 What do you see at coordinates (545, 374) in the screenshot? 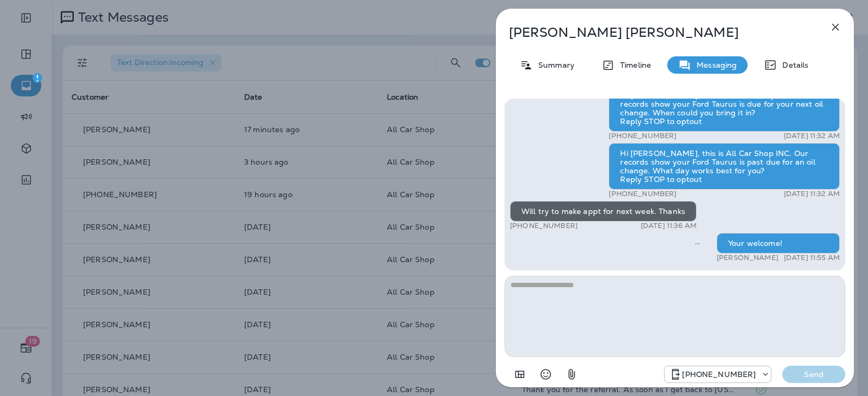
I see `button: Select an emoji` at bounding box center [545, 374].